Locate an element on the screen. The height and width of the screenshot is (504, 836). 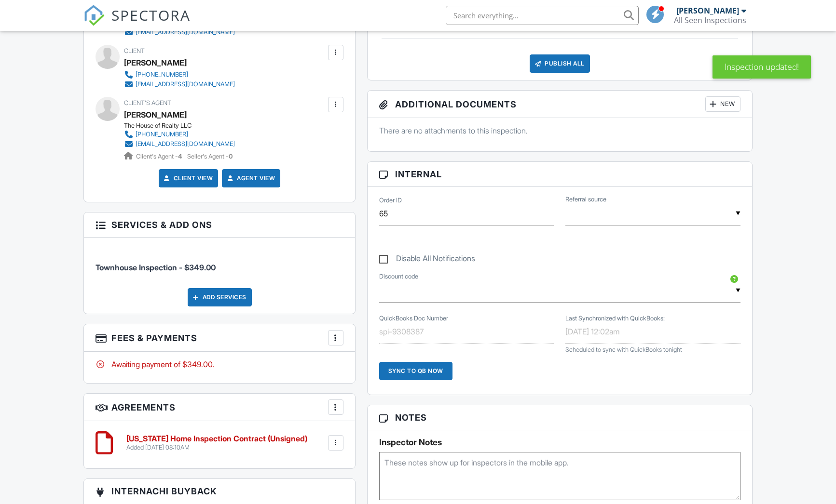
span: SPECTORA is located at coordinates (151, 15).